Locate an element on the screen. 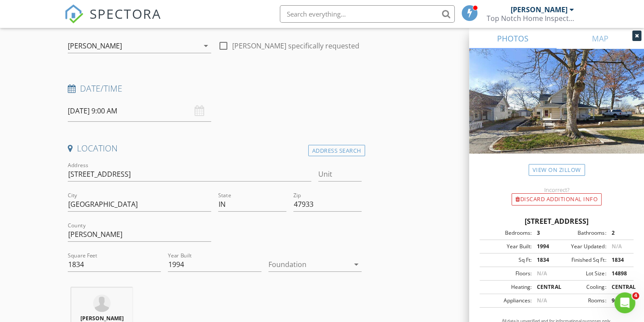  div: Address Search is located at coordinates (337, 151).